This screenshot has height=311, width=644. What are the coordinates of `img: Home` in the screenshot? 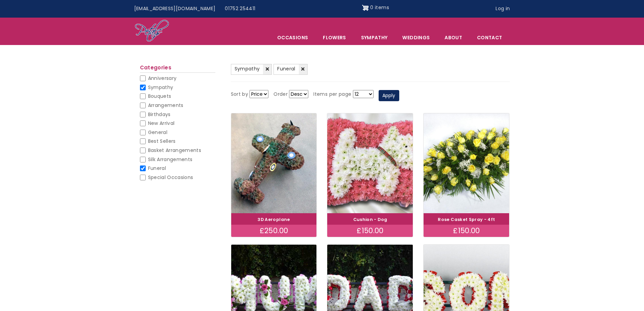 It's located at (152, 31).